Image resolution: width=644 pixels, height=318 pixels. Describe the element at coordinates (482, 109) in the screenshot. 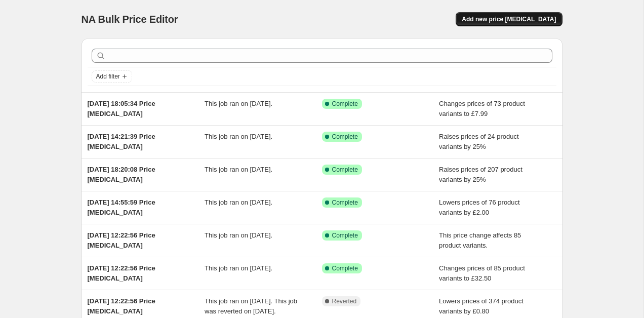

I see `span: Changes prices of 73 product variants to £7.99` at that location.